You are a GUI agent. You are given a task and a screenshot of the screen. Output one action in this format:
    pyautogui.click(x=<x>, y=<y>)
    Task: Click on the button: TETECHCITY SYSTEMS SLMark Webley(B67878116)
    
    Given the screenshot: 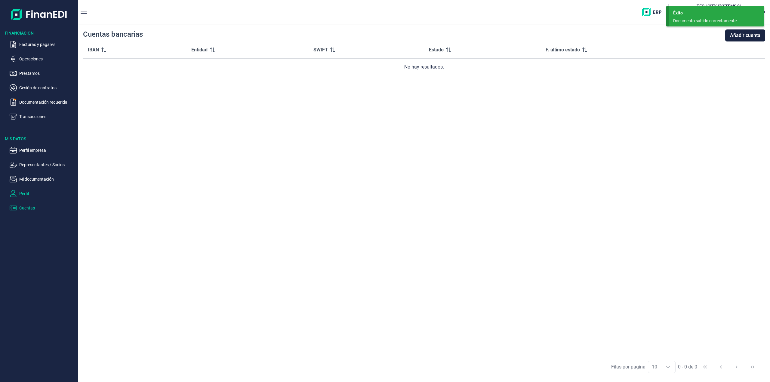 What is the action you would take?
    pyautogui.click(x=718, y=12)
    